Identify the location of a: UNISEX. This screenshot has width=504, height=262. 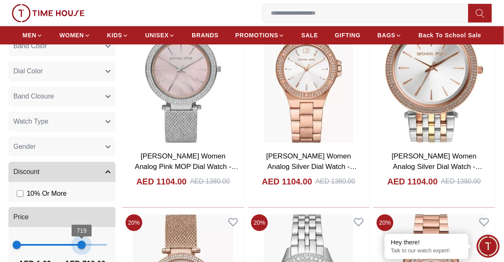
(160, 35).